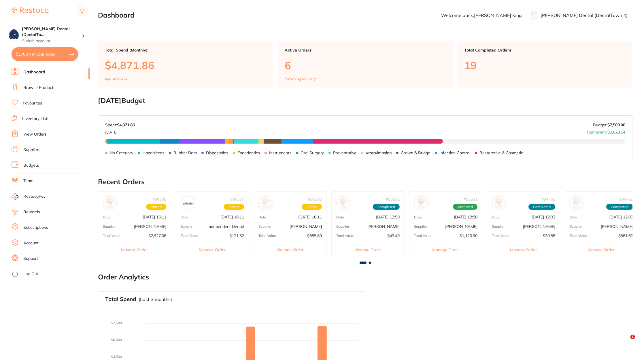 The height and width of the screenshot is (360, 644). Describe the element at coordinates (606, 131) in the screenshot. I see `p: Remaining:` at that location.